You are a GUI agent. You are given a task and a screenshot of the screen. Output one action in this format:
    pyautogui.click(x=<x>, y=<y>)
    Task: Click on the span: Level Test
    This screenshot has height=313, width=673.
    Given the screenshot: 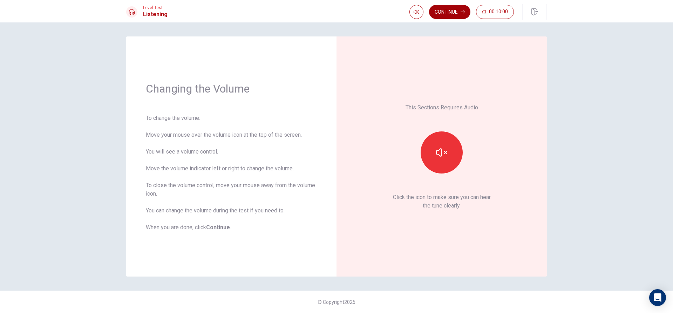 What is the action you would take?
    pyautogui.click(x=155, y=8)
    